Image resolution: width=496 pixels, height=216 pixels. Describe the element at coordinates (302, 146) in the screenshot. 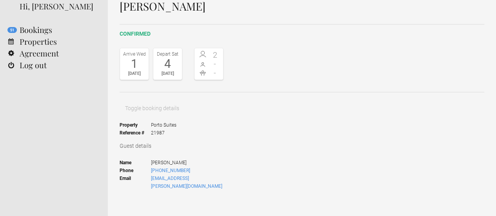

I see `h3: Guest details` at that location.